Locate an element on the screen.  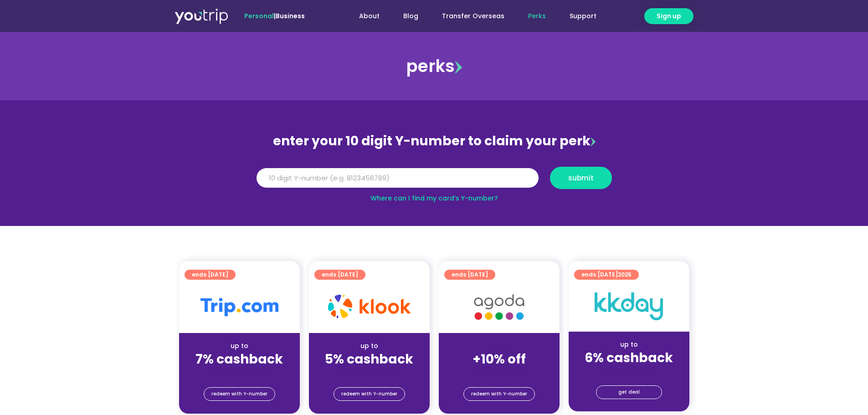
a: Where can I find my card’s Y-number? is located at coordinates (435, 198).